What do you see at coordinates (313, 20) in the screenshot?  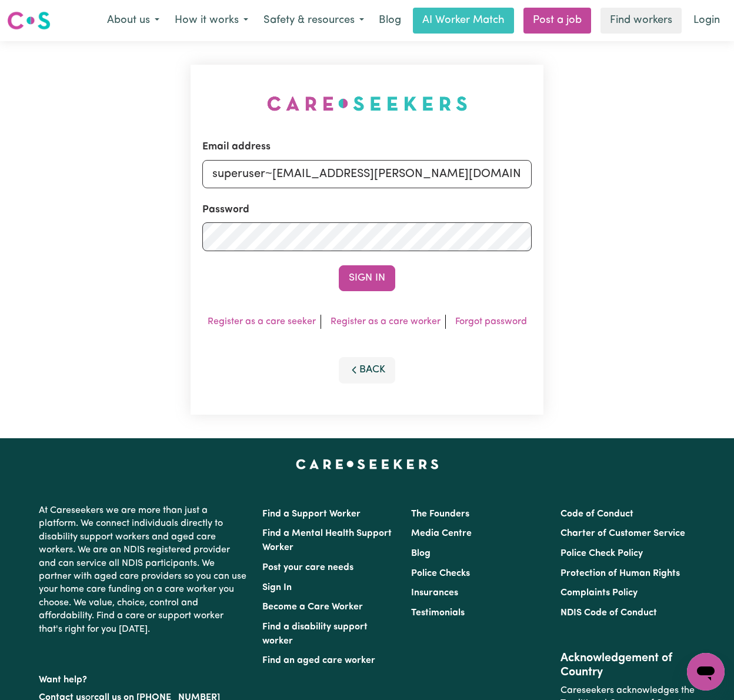 I see `button: Safety & resources` at bounding box center [313, 20].